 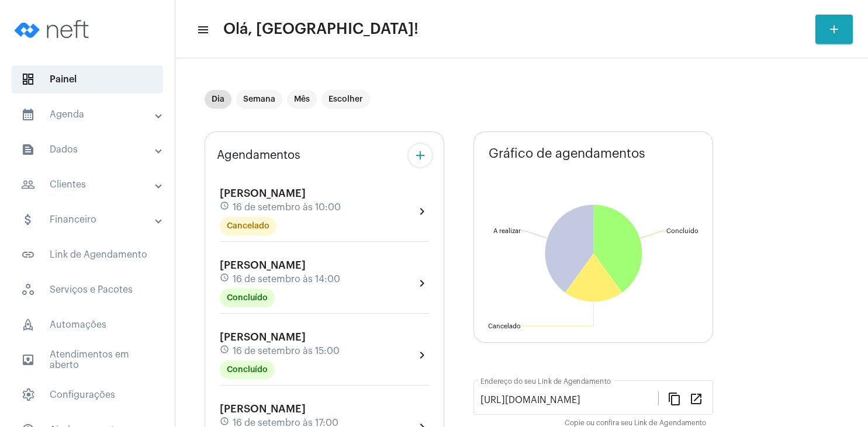 I want to click on mat-chip: Mês, so click(x=302, y=100).